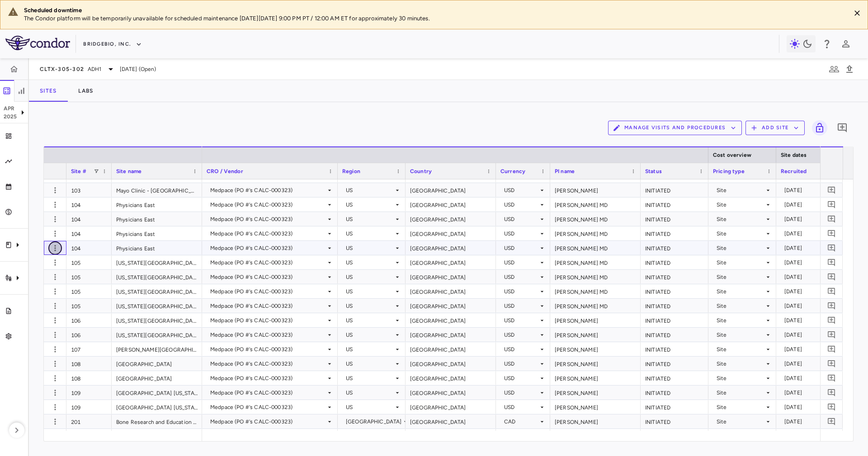  I want to click on span: PI name, so click(565, 171).